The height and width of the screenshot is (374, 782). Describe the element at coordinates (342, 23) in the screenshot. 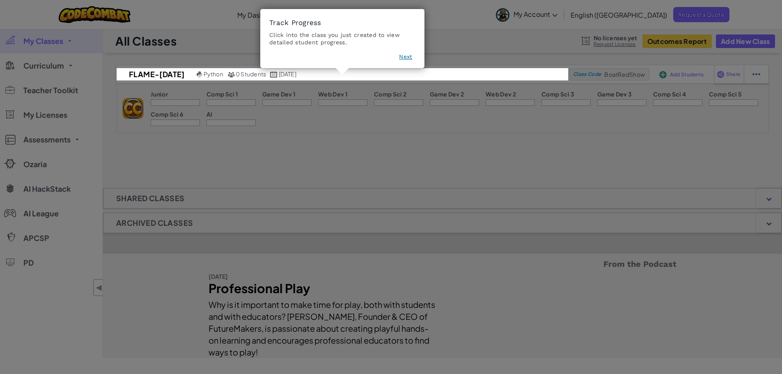

I see `h3: Track Progress` at that location.